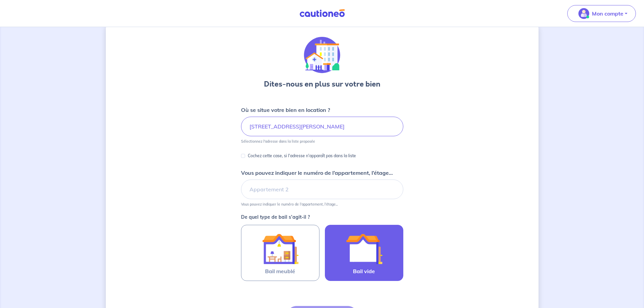 The height and width of the screenshot is (308, 644). What do you see at coordinates (322, 84) in the screenshot?
I see `h3: Dites-nous en plus sur votre bien` at bounding box center [322, 84].